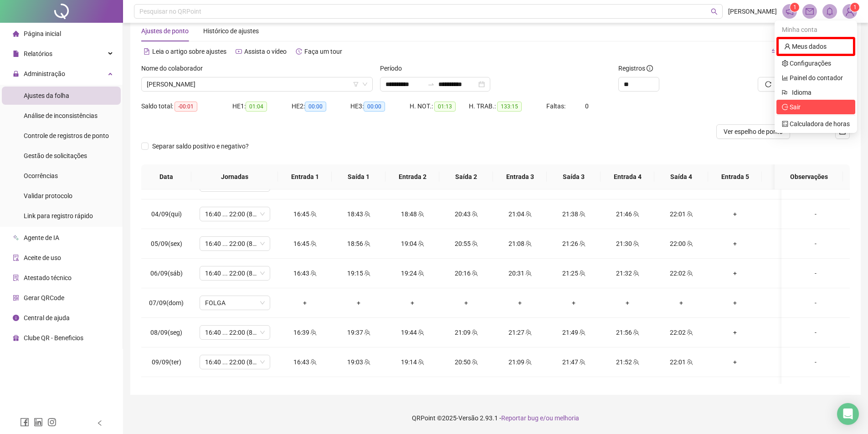 The height and width of the screenshot is (434, 868). Describe the element at coordinates (166, 214) in the screenshot. I see `span: 04/09(qui)` at that location.